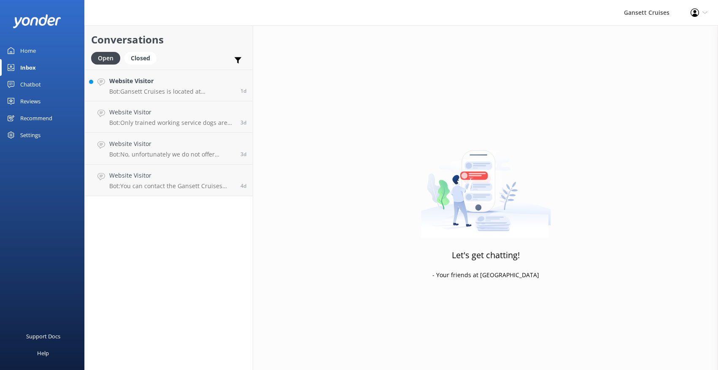  What do you see at coordinates (172, 154) in the screenshot?
I see `p: Bot: No, unfortunately we do not offer dinner cruises at this time.` at bounding box center [172, 154].